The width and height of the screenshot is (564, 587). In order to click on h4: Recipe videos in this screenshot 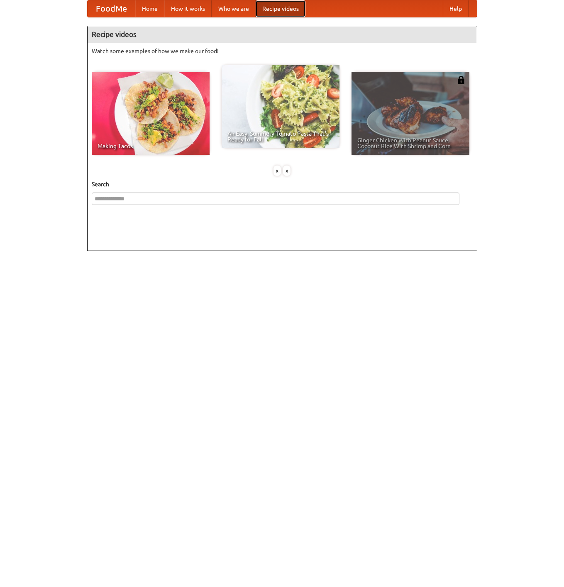, I will do `click(282, 34)`.